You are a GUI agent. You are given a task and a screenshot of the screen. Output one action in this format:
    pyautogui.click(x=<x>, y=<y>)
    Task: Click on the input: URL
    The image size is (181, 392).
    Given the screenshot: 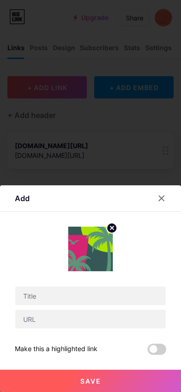 What is the action you would take?
    pyautogui.click(x=91, y=319)
    